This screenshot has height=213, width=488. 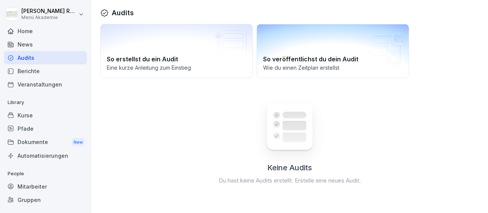 What do you see at coordinates (333, 67) in the screenshot?
I see `p: Wie du einen Zeitplan erstellst` at bounding box center [333, 67].